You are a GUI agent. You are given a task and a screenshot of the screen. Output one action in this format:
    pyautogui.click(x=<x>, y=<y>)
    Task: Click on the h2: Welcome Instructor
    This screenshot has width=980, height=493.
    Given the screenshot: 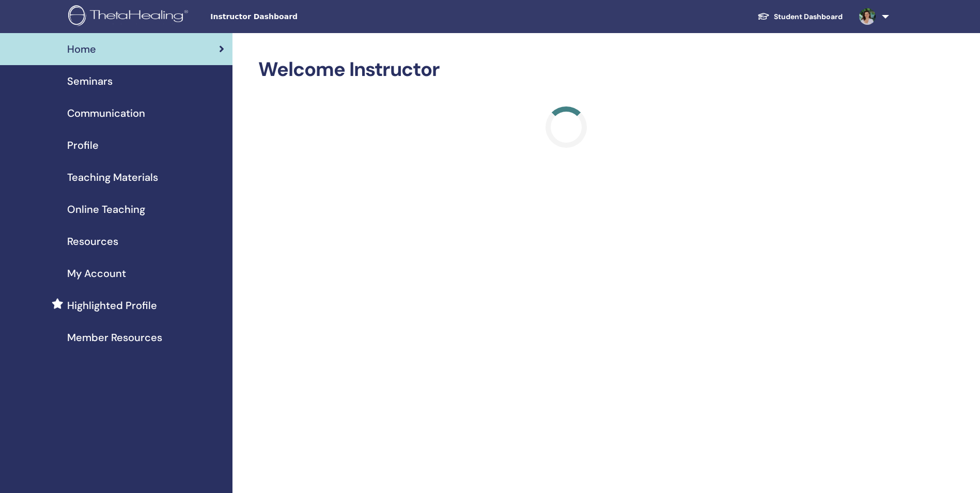 What is the action you would take?
    pyautogui.click(x=566, y=70)
    